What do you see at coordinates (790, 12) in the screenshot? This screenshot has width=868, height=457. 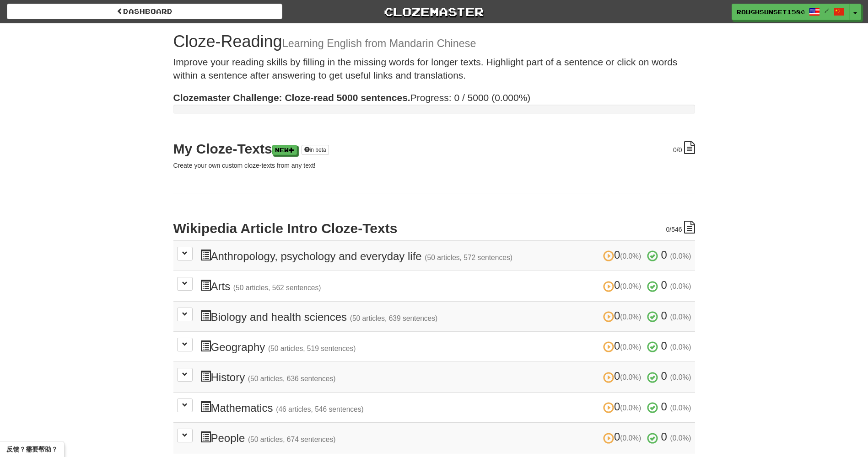 I see `a: RoughSunset1580 /` at bounding box center [790, 12].